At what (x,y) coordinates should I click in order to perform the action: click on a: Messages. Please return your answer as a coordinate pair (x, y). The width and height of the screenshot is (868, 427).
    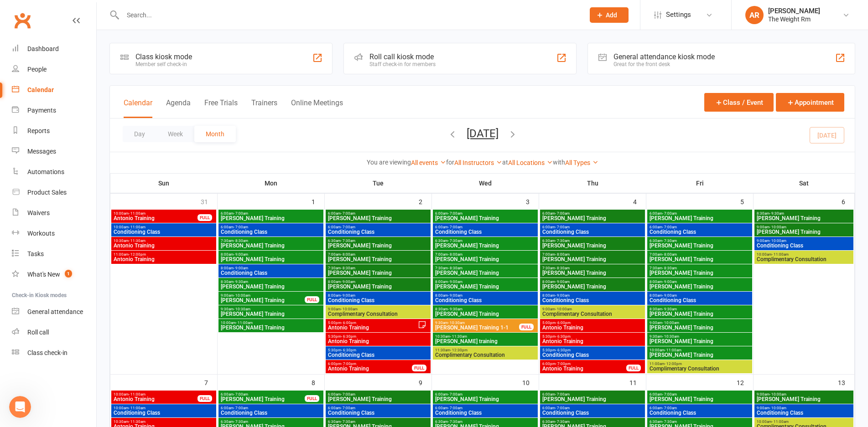
    Looking at the image, I should click on (54, 152).